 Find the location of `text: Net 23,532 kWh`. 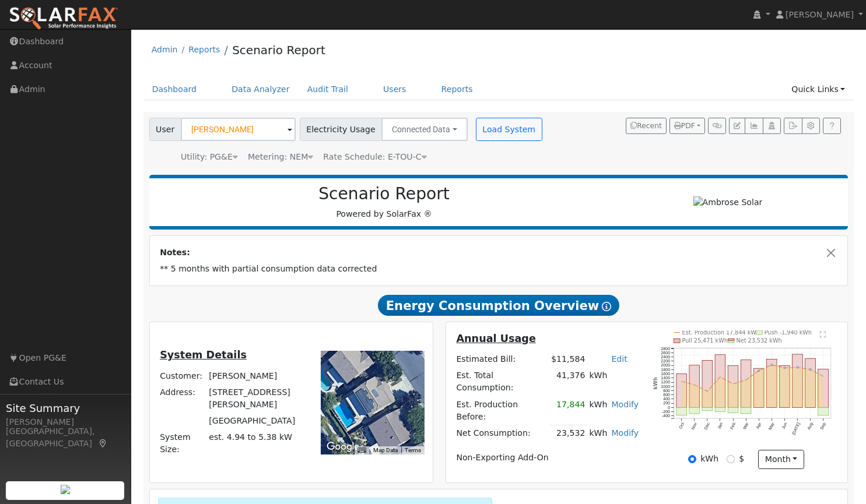

text: Net 23,532 kWh is located at coordinates (759, 341).